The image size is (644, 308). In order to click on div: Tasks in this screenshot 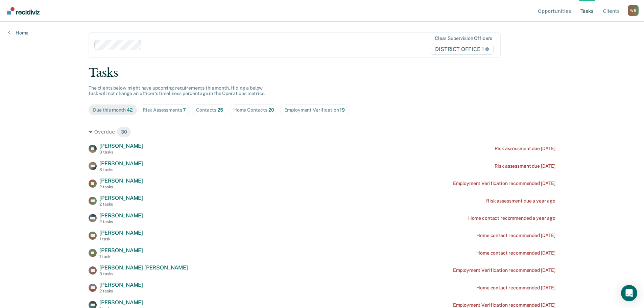, I will do `click(322, 73)`.